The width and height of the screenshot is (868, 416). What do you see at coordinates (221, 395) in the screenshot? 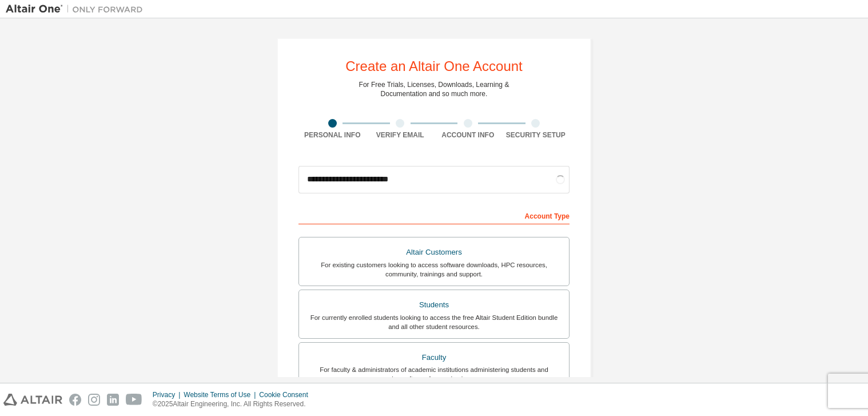
I see `div: Website Terms of Use` at bounding box center [221, 395].